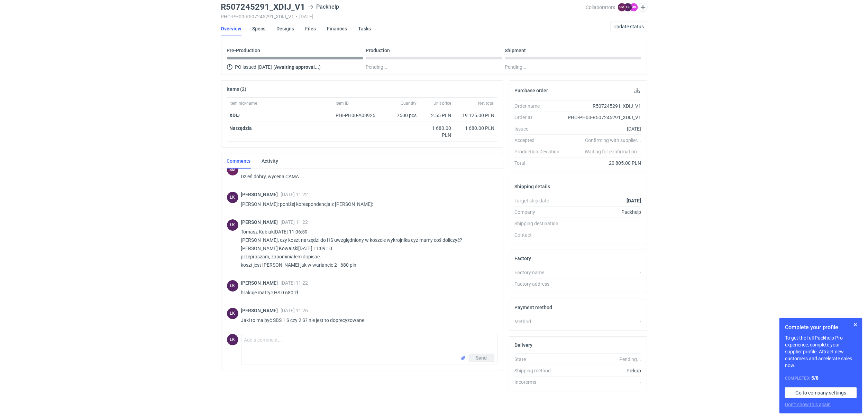 The image size is (868, 419). What do you see at coordinates (481, 358) in the screenshot?
I see `span: Send` at bounding box center [481, 358].